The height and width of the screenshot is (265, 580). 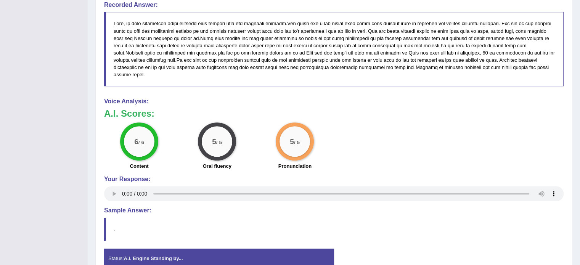 What do you see at coordinates (334, 102) in the screenshot?
I see `h4: Voice Analysis:` at bounding box center [334, 102].